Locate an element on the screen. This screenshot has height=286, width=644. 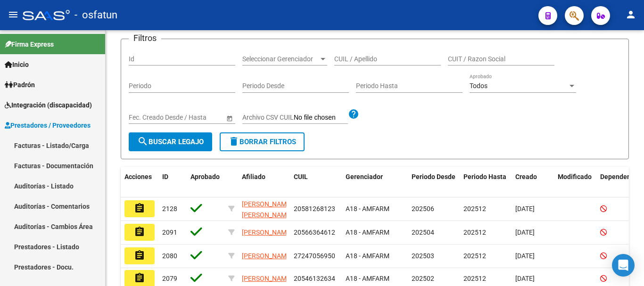
span: Modificado is located at coordinates (574, 176).